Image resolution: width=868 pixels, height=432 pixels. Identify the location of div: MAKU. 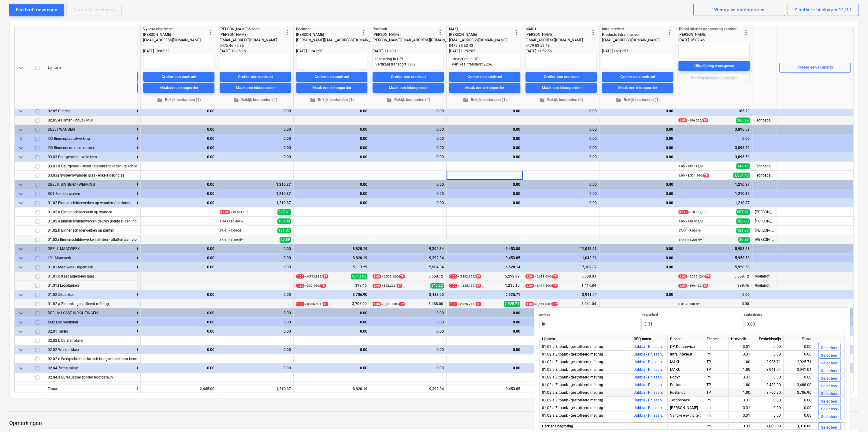
(557, 29).